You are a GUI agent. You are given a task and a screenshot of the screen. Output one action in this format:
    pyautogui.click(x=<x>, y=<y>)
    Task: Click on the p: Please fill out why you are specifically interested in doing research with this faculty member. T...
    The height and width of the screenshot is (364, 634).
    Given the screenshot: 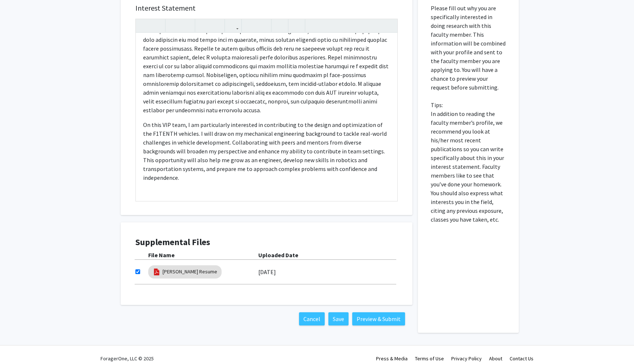 What is the action you would take?
    pyautogui.click(x=468, y=114)
    